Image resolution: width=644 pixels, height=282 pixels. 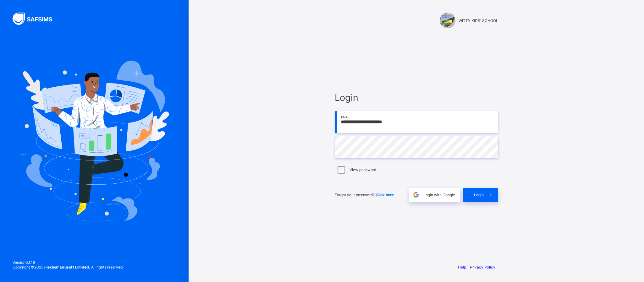 What do you see at coordinates (416, 195) in the screenshot?
I see `img: google.396cfc9801f0270233282035f929180a.svg` at bounding box center [416, 195].